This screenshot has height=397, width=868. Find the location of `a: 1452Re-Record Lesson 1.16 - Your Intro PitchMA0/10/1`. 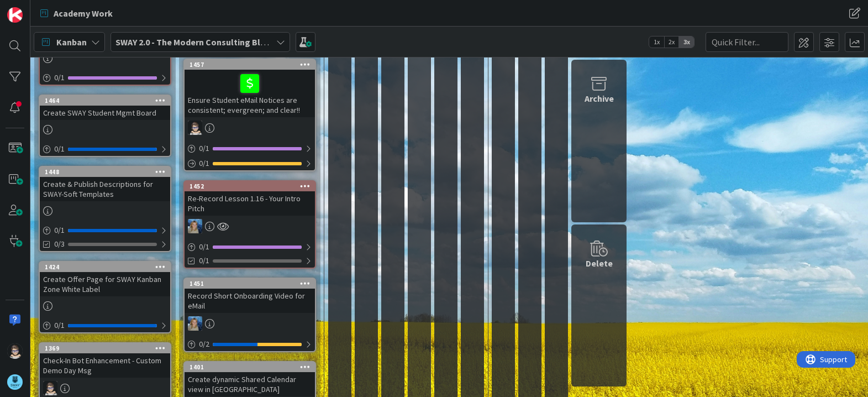

a: 1452Re-Record Lesson 1.16 - Your Intro PitchMA0/10/1 is located at coordinates (250, 224).